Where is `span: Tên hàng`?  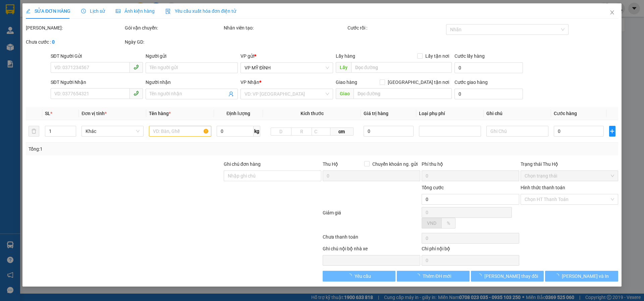 span: Tên hàng is located at coordinates (160, 113).